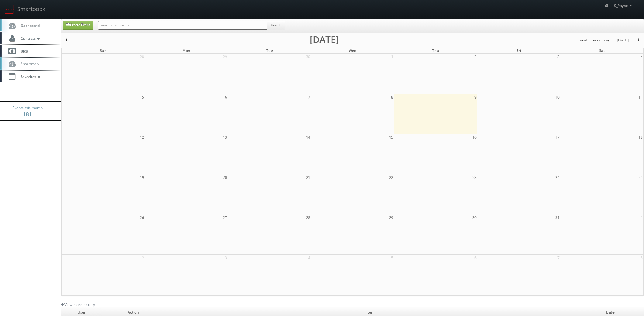 The width and height of the screenshot is (644, 316). I want to click on strong: 181, so click(28, 114).